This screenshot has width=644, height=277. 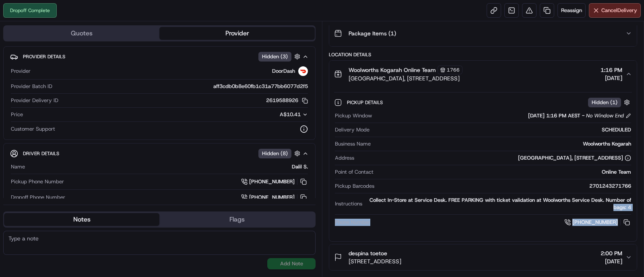 I want to click on span: 2:00 PM, so click(x=611, y=253).